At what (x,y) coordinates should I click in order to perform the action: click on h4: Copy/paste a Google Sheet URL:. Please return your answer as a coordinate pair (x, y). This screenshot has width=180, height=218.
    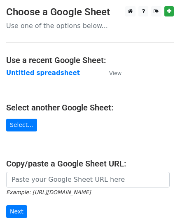
    Looking at the image, I should click on (90, 164).